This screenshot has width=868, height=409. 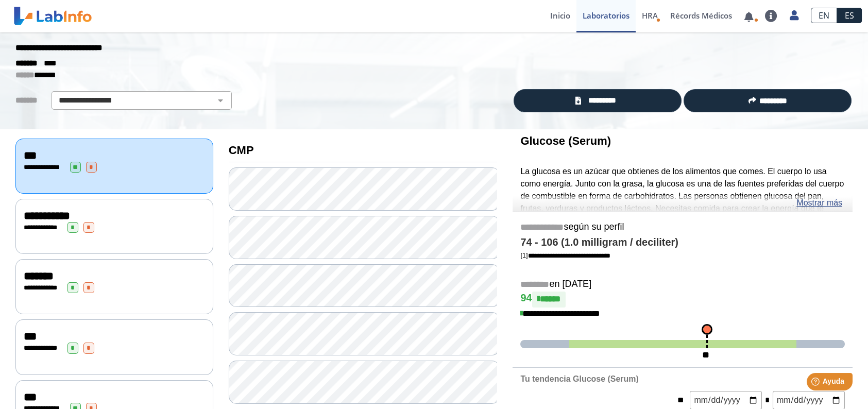 I want to click on a: Mostrar más, so click(x=819, y=203).